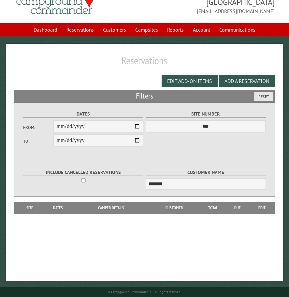 The width and height of the screenshot is (289, 297). I want to click on th: Due, so click(238, 208).